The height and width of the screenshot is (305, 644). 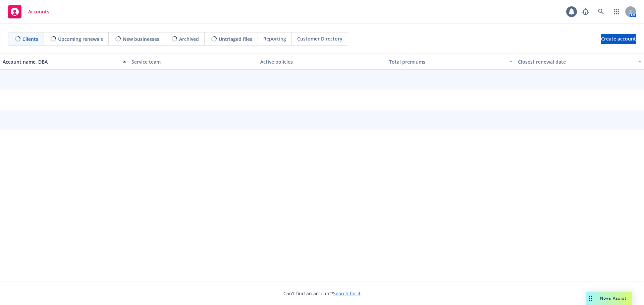 I want to click on div: Closest renewal date, so click(x=576, y=61).